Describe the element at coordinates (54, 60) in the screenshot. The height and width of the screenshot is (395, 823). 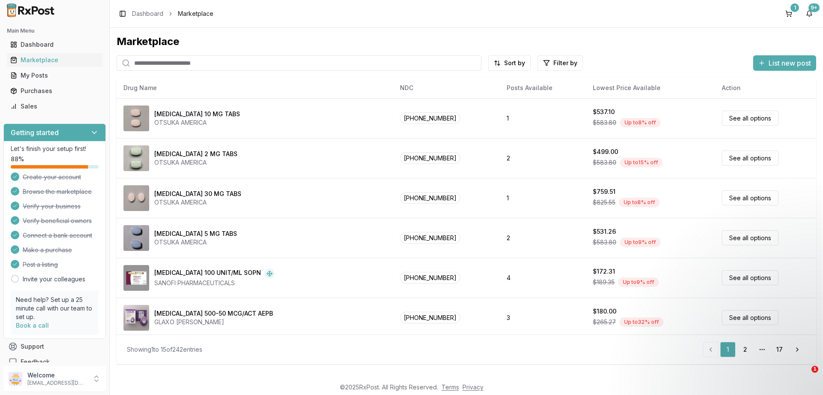
I see `button: Marketplace` at that location.